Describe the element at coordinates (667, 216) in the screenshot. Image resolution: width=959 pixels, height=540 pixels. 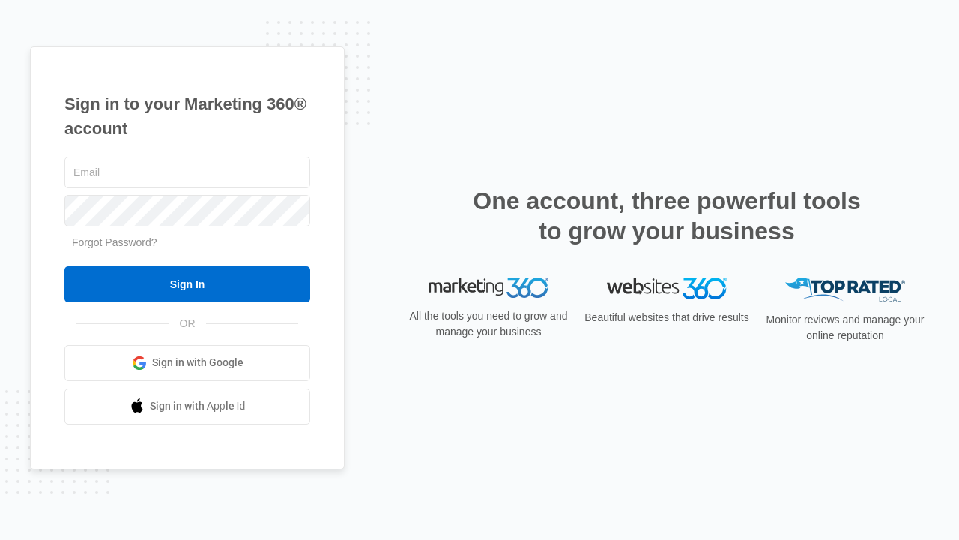
I see `h2: One account, three powerful tools to grow your business` at that location.